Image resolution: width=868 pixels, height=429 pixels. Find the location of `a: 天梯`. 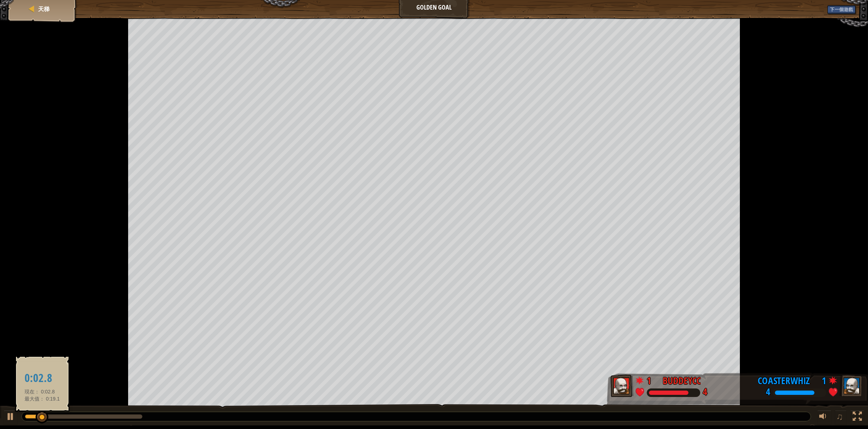

a: 天梯 is located at coordinates (43, 9).